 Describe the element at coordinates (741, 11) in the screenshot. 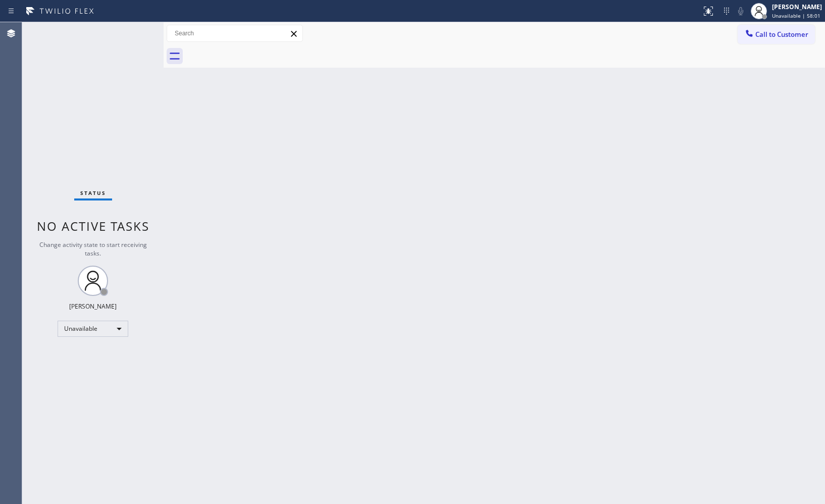

I see `button: Mute` at that location.